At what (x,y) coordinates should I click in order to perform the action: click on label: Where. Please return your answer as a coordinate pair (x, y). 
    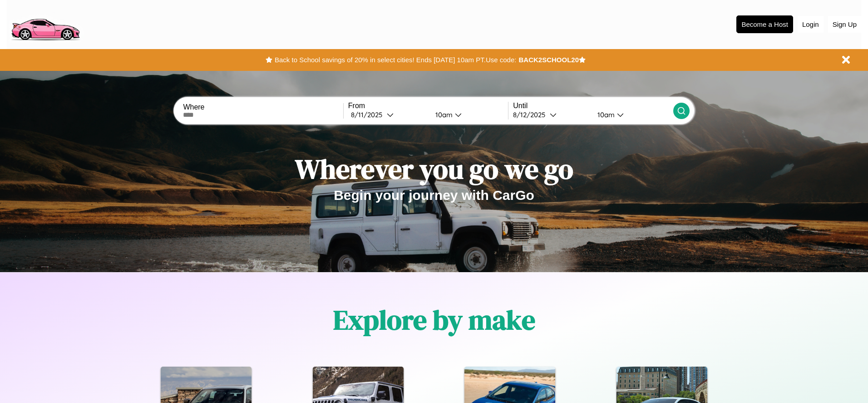
    Looking at the image, I should click on (263, 107).